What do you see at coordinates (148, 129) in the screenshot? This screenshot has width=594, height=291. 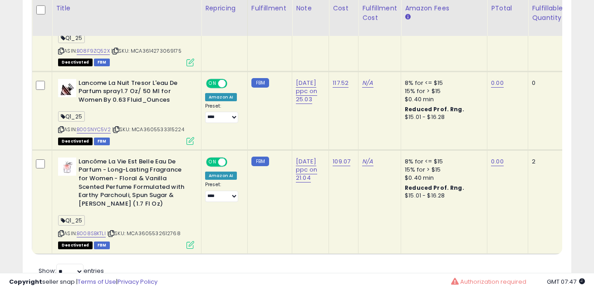 I see `span: | SKU: MCA3605533315224` at bounding box center [148, 129].